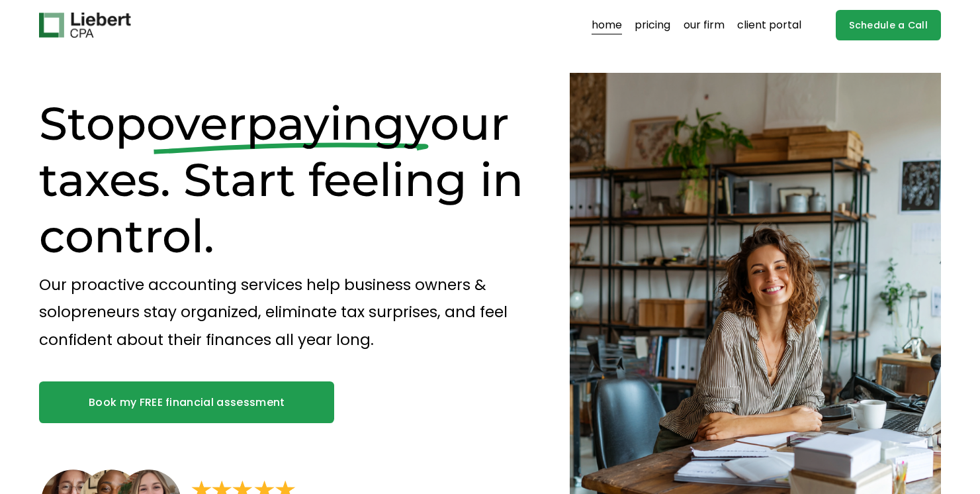 This screenshot has height=494, width=980. Describe the element at coordinates (888, 25) in the screenshot. I see `a: Schedule a Call` at that location.